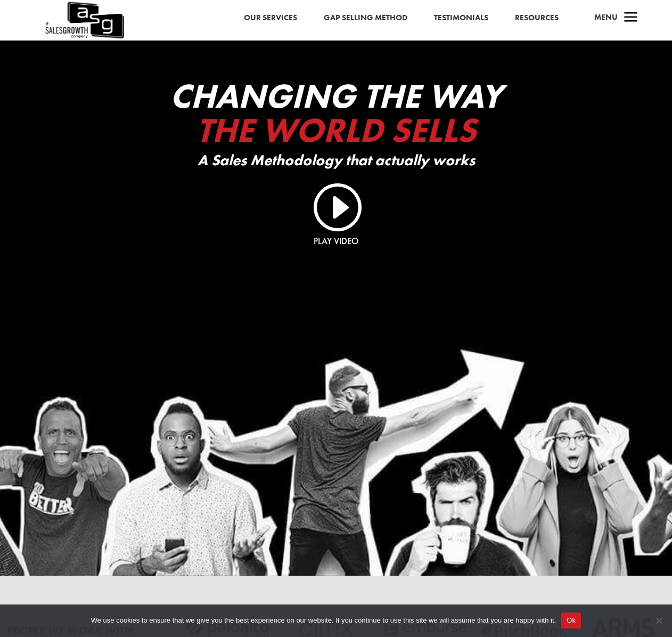 This screenshot has height=637, width=672. What do you see at coordinates (336, 115) in the screenshot?
I see `h2: Changing The Way` at bounding box center [336, 115].